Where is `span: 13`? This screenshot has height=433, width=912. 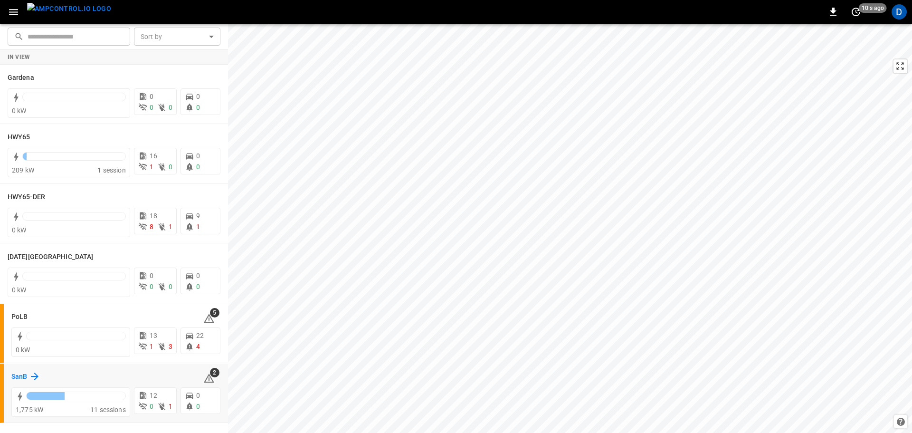 span: 13 is located at coordinates (153, 335).